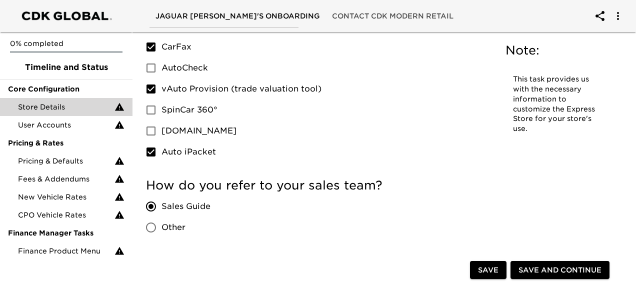 The image size is (636, 287). Describe the element at coordinates (190, 110) in the screenshot. I see `span: SpinCar 360°` at that location.